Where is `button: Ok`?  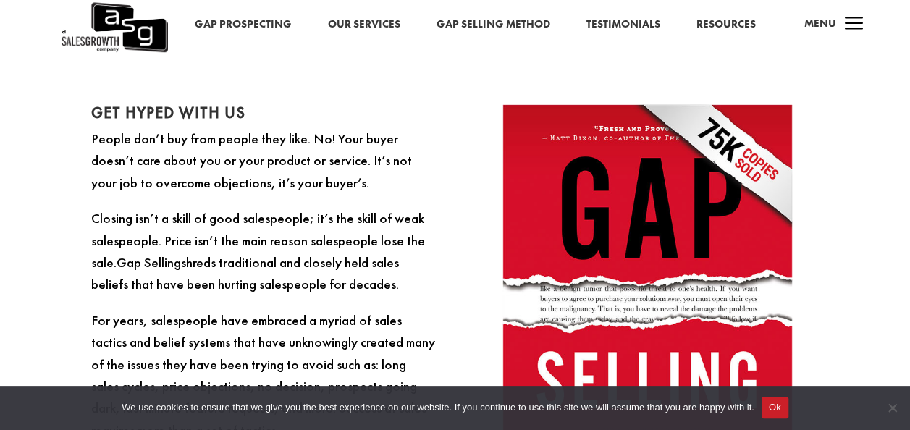 button: Ok is located at coordinates (775, 408).